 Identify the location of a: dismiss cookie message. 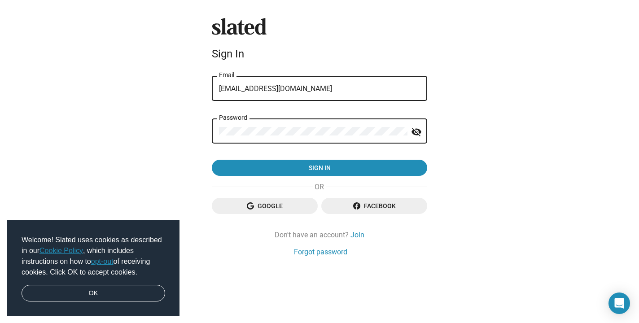
(93, 293).